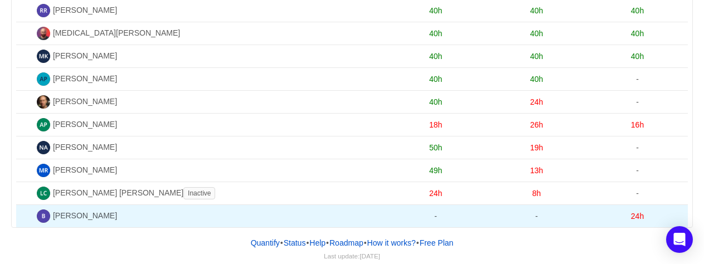 Image resolution: width=704 pixels, height=264 pixels. Describe the element at coordinates (43, 56) in the screenshot. I see `img: MK` at that location.